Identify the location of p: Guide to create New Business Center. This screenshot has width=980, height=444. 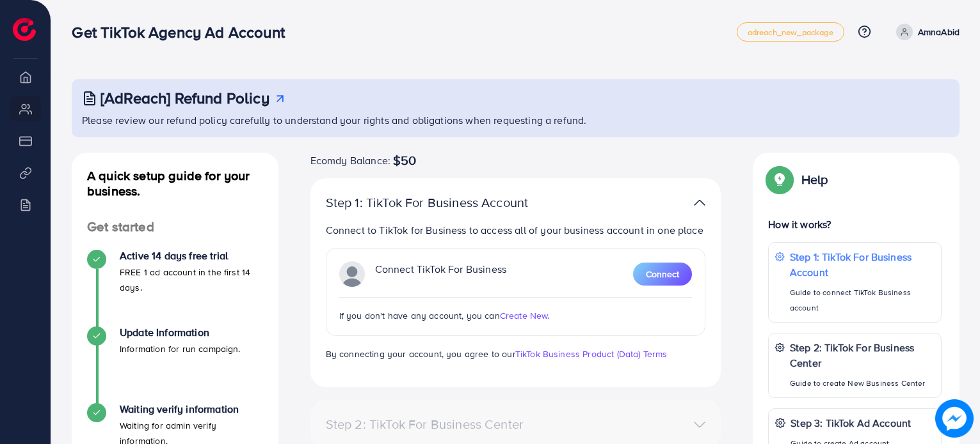
(862, 384).